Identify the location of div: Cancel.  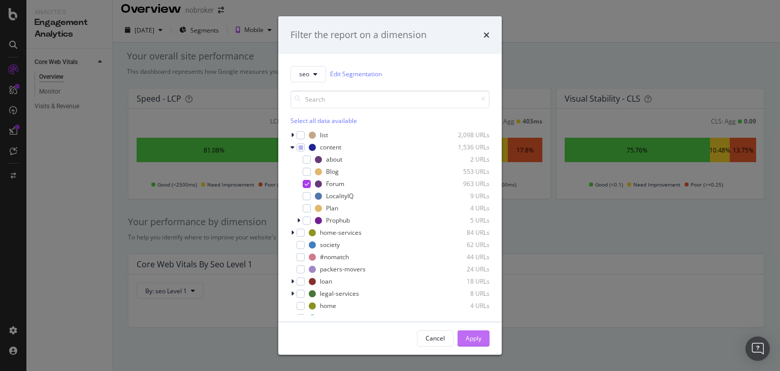
(435, 338).